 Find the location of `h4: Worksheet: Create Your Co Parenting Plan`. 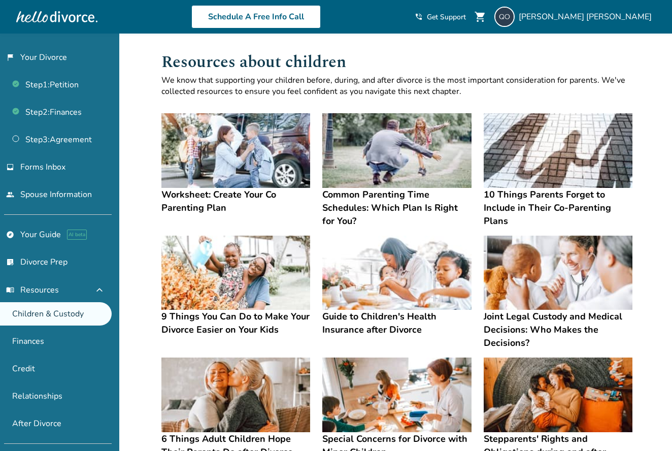

h4: Worksheet: Create Your Co Parenting Plan is located at coordinates (235, 201).